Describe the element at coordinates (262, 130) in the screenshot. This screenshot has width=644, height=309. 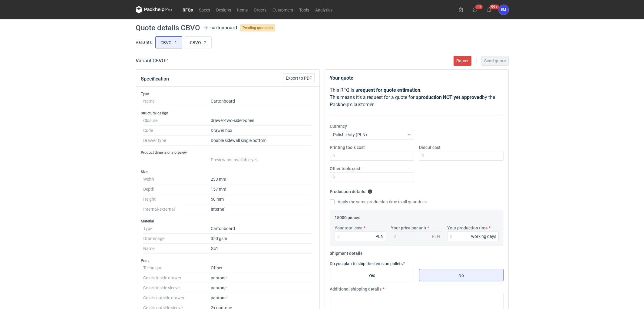
I see `dd: Drawer box` at that location.